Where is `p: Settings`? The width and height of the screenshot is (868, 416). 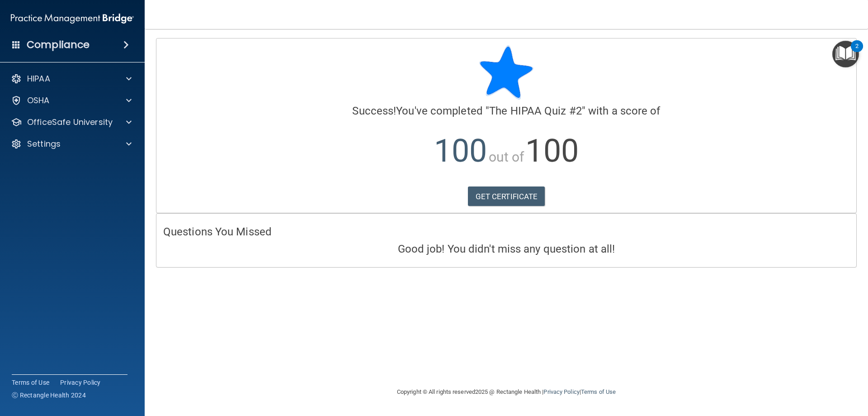
p: Settings is located at coordinates (44, 144).